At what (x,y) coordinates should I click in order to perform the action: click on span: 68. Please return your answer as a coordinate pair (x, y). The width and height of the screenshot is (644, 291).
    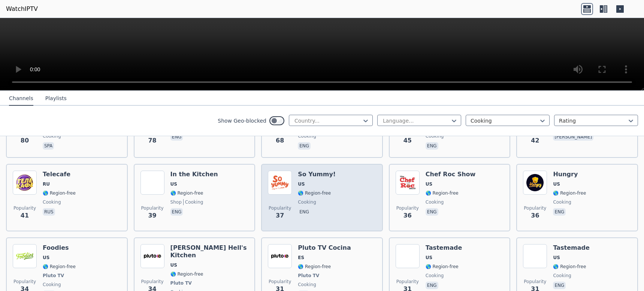
    Looking at the image, I should click on (280, 140).